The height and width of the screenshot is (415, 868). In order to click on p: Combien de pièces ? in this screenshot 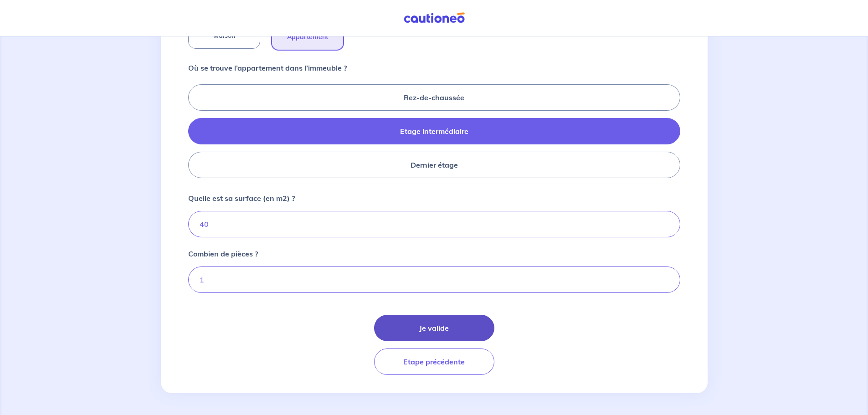, I will do `click(222, 254)`.